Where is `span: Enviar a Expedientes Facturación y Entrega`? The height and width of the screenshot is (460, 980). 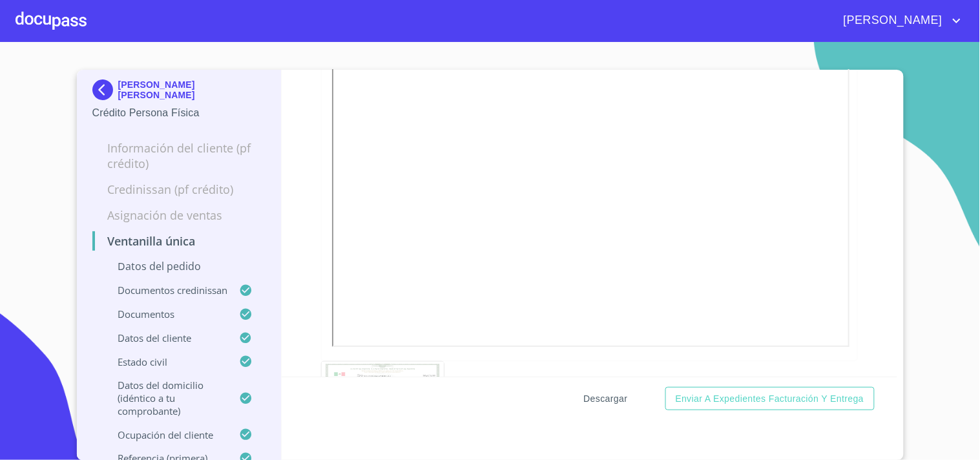
span: Enviar a Expedientes Facturación y Entrega is located at coordinates (770, 399).